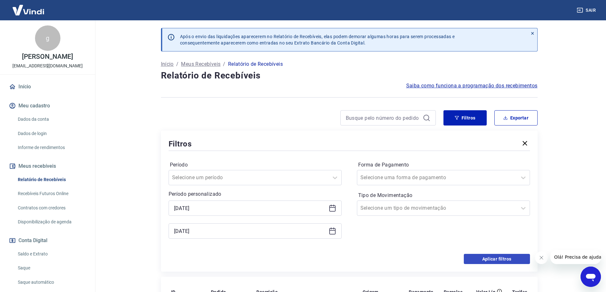 This screenshot has height=292, width=606. Describe the element at coordinates (472, 86) in the screenshot. I see `a: Saiba como funciona a programação dos recebimentos` at that location.